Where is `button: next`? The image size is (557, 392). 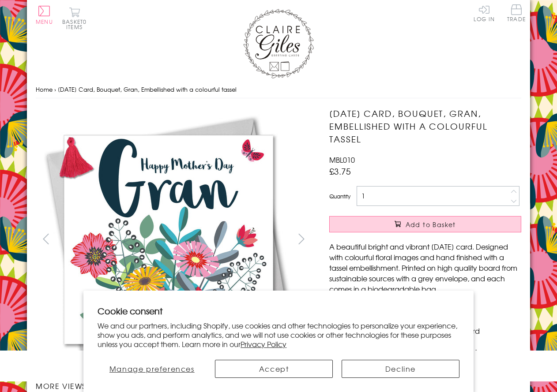
button: next is located at coordinates (301, 239).